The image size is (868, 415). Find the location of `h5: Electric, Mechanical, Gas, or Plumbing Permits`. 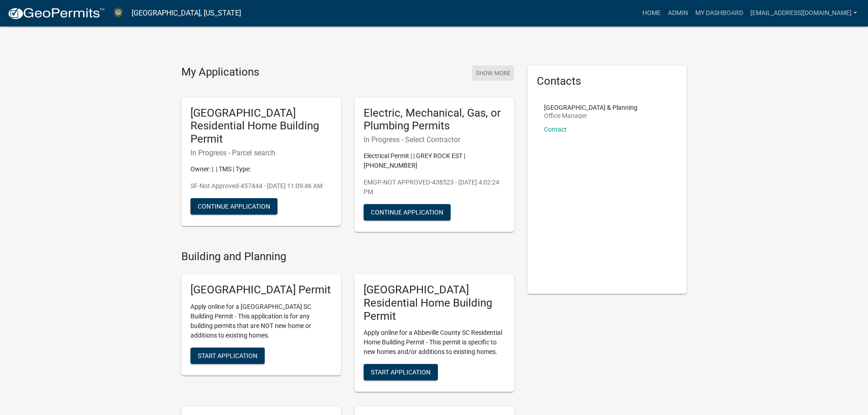

h5: Electric, Mechanical, Gas, or Plumbing Permits is located at coordinates (434, 120).